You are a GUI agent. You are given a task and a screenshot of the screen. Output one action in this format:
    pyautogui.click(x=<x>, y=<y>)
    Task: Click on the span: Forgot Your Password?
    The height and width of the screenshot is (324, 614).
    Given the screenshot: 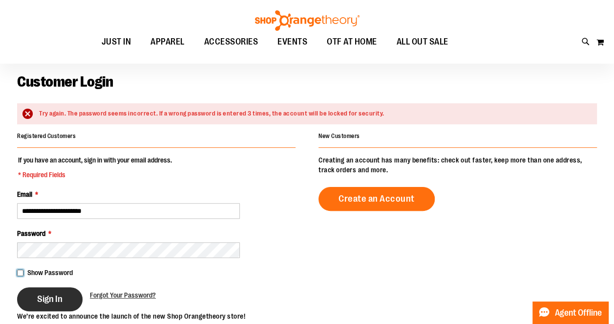 What is the action you would take?
    pyautogui.click(x=123, y=295)
    